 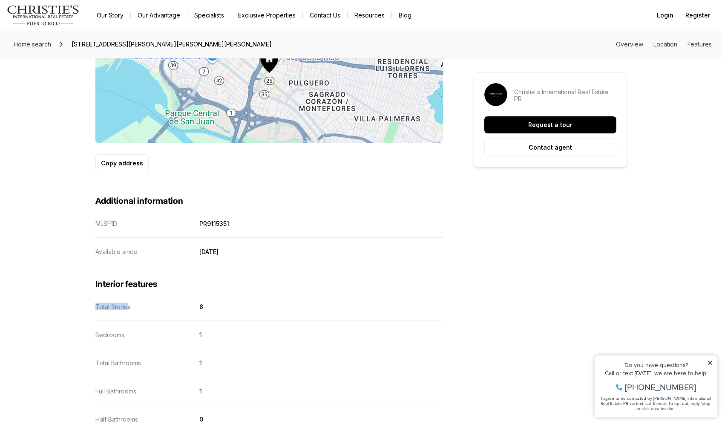 I want to click on h3: Interior features, so click(x=269, y=284).